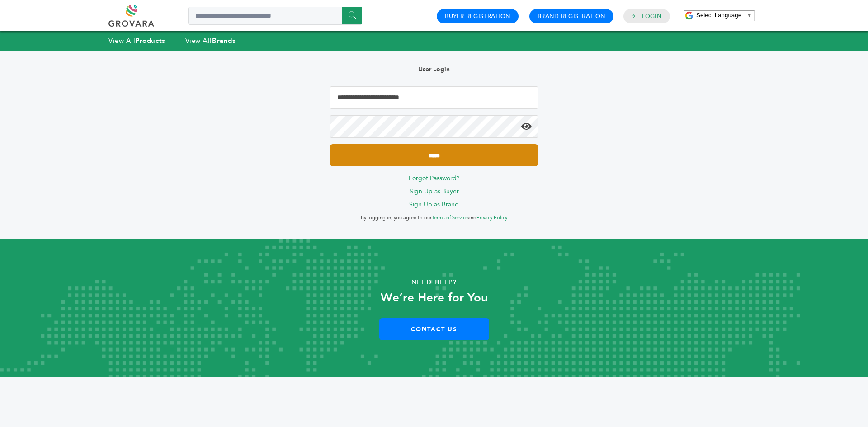  What do you see at coordinates (477, 16) in the screenshot?
I see `a: Buyer Registration` at bounding box center [477, 16].